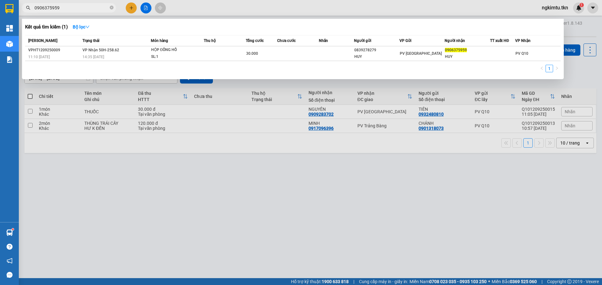 This screenshot has width=602, height=285. Describe the element at coordinates (454, 41) in the screenshot. I see `span: Người nhận` at that location.